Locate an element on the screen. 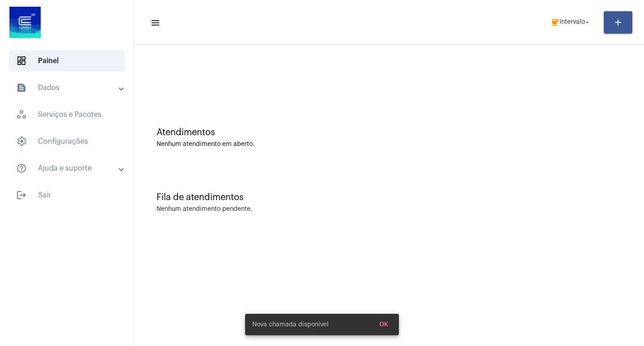  div: Fila de atendimentos is located at coordinates (389, 197).